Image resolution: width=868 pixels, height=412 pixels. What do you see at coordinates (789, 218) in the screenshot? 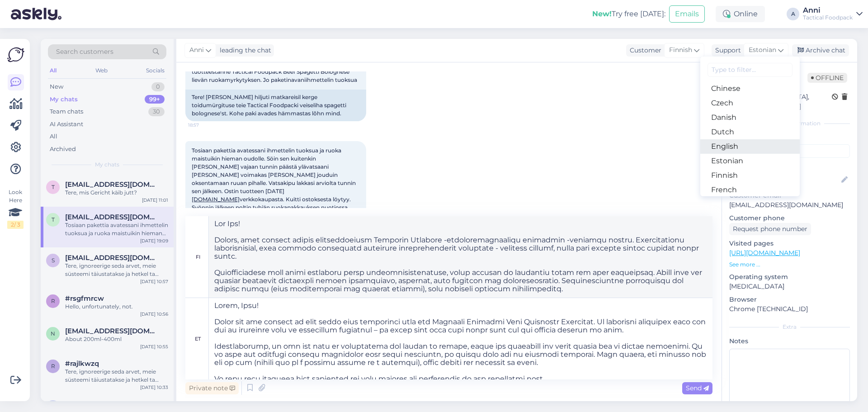
I see `p: Customer phone` at bounding box center [789, 218].